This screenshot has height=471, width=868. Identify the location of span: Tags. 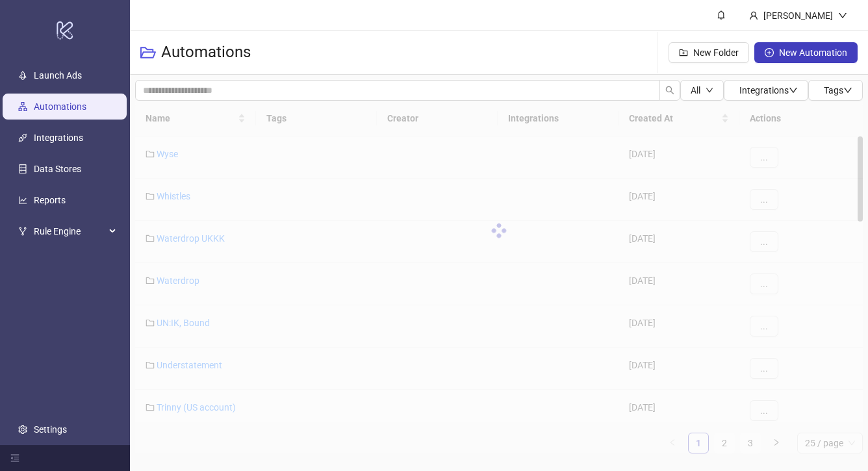
(838, 91).